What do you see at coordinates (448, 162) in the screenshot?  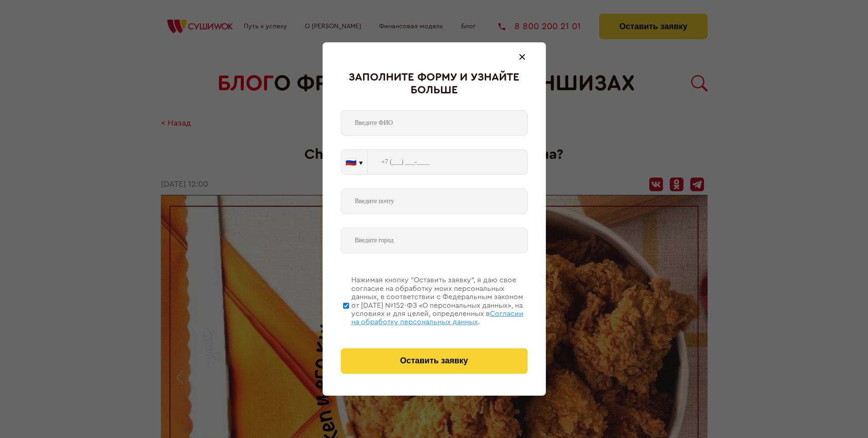 I see `input: +7 (___) ___-____` at bounding box center [448, 162].